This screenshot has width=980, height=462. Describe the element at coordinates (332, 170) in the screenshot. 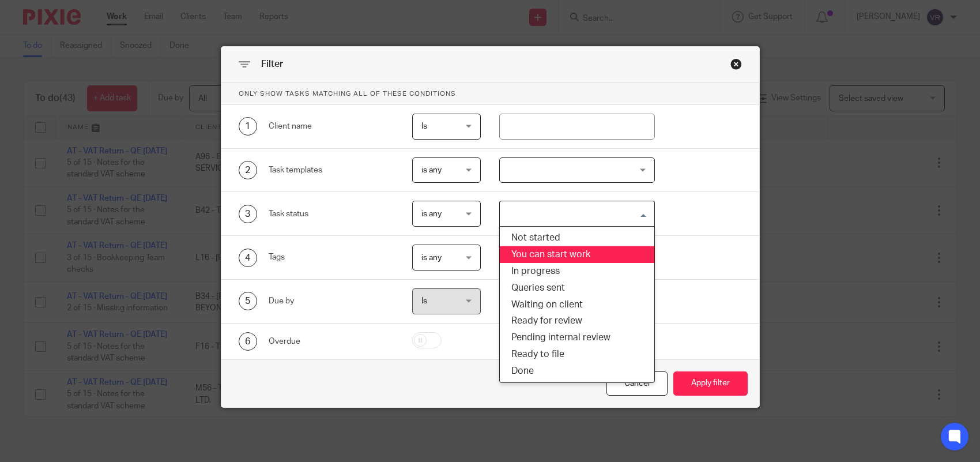

I see `div: Task templates` at that location.